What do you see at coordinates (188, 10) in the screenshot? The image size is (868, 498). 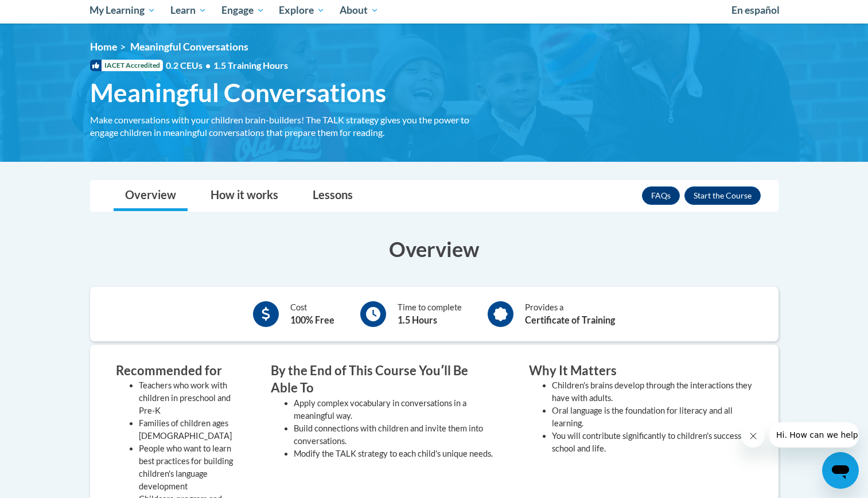 I see `span: Learn` at bounding box center [188, 10].